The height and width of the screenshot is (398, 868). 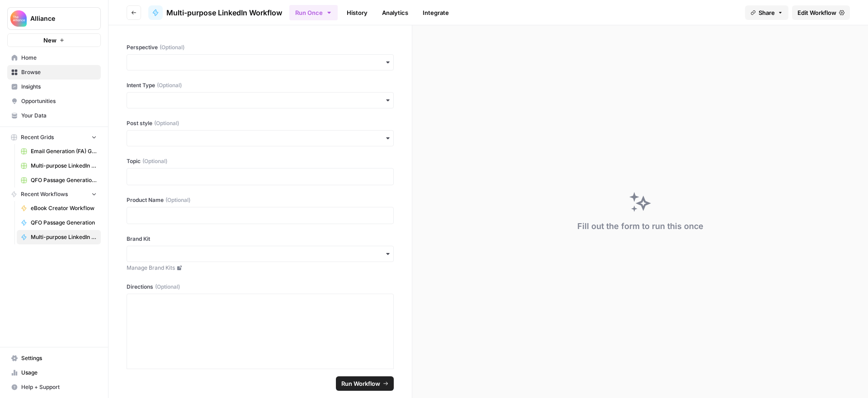 What do you see at coordinates (54, 358) in the screenshot?
I see `a: Settings` at bounding box center [54, 358].